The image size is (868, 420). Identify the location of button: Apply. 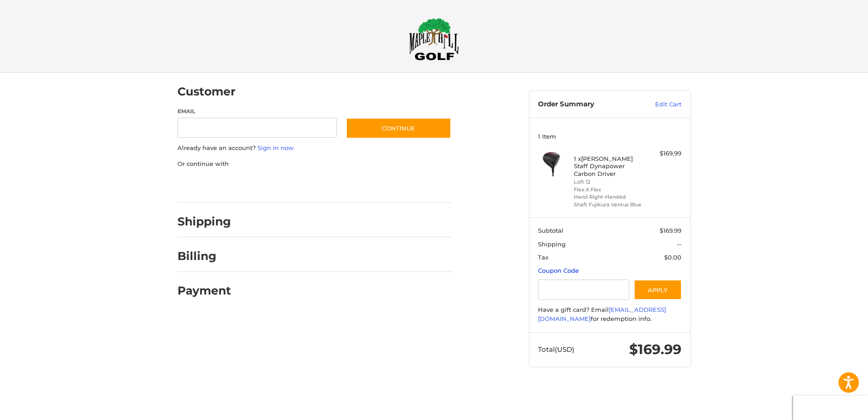
(657, 290).